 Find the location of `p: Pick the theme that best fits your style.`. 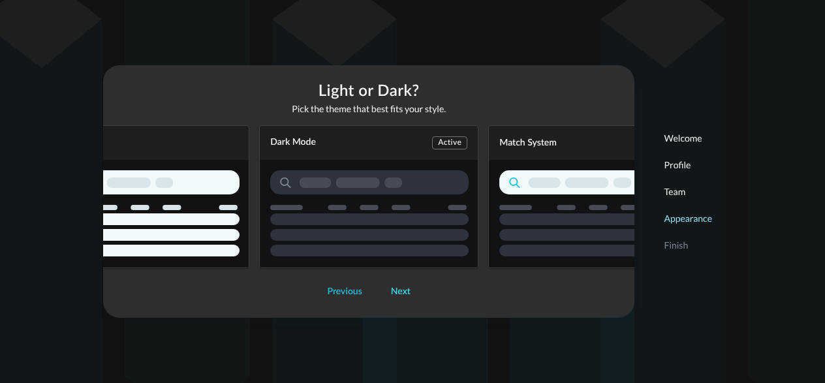

p: Pick the theme that best fits your style. is located at coordinates (369, 108).